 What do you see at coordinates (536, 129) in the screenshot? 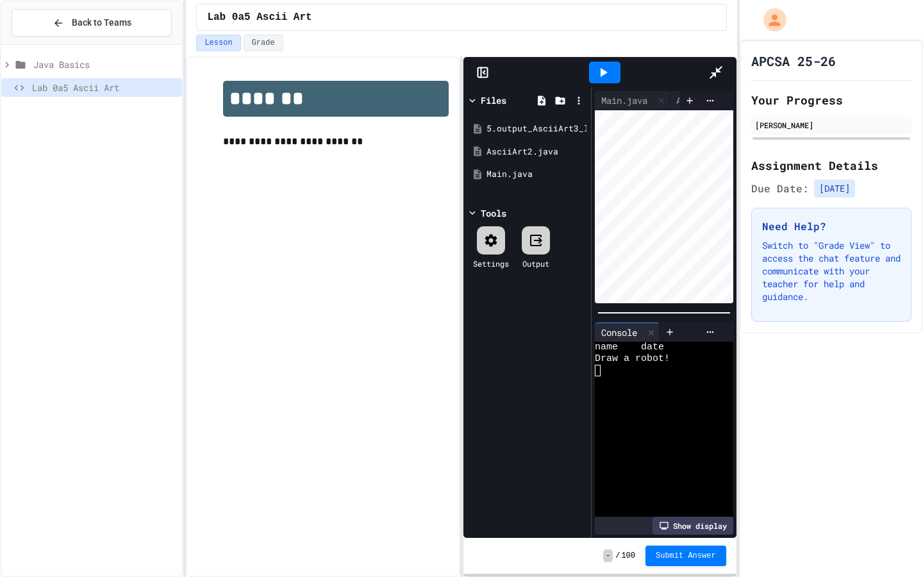
I see `div: 5.output_AsciiArt3_lab_java_aplus.pdf` at bounding box center [536, 129].